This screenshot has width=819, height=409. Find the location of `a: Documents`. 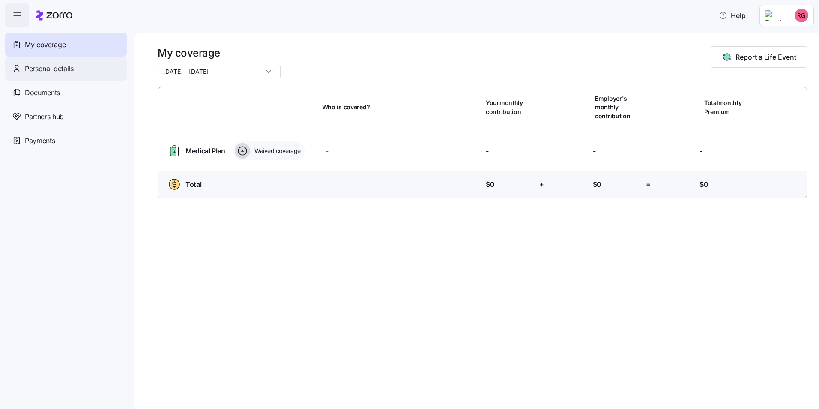

a: Documents is located at coordinates (66, 93).